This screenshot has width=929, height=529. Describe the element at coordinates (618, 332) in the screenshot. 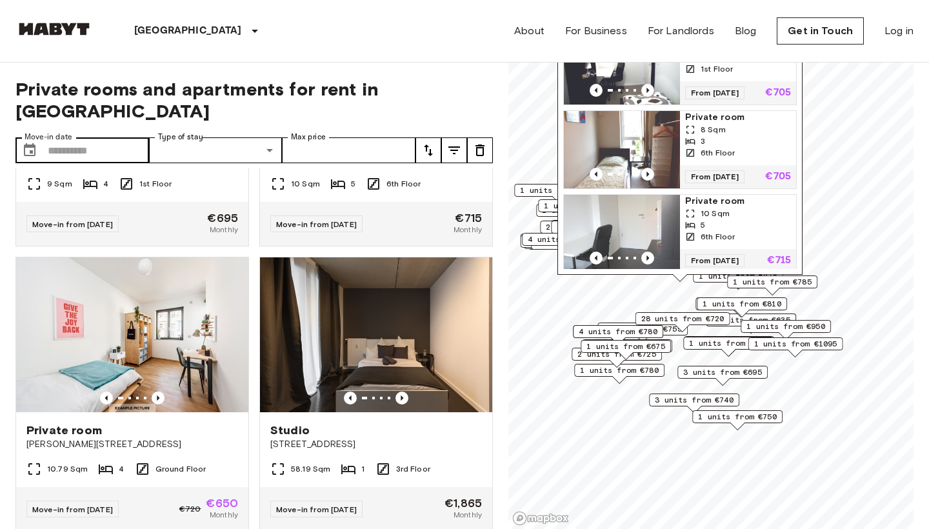

I see `span: 4 units from €780` at that location.